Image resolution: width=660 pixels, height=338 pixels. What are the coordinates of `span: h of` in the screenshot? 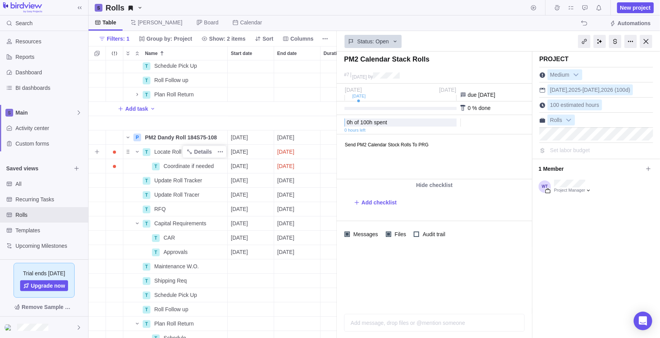 It's located at (354, 122).